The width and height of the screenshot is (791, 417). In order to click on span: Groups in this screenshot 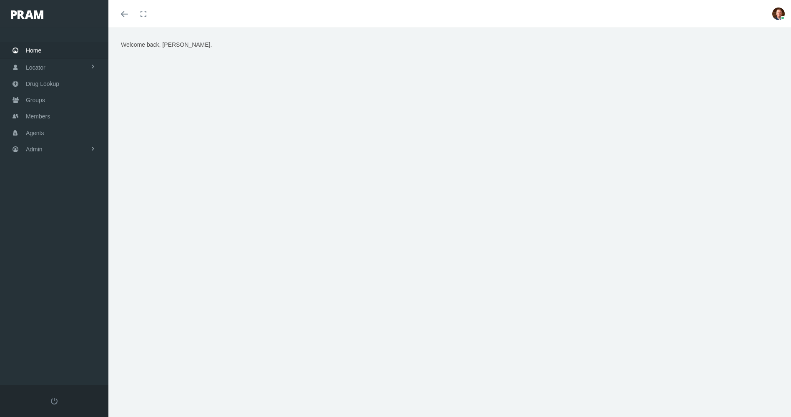, I will do `click(35, 100)`.